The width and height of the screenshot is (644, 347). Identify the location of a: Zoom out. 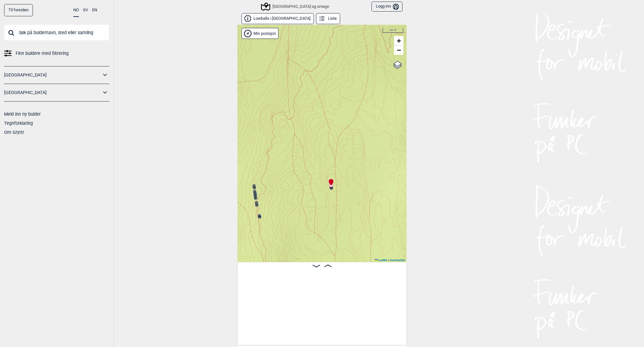
(399, 50).